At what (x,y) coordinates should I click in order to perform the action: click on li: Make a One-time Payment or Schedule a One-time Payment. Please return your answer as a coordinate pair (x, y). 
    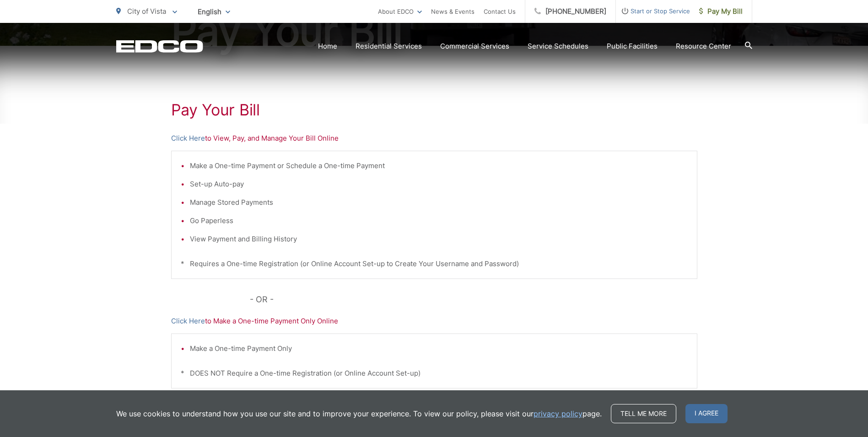
    Looking at the image, I should click on (438, 165).